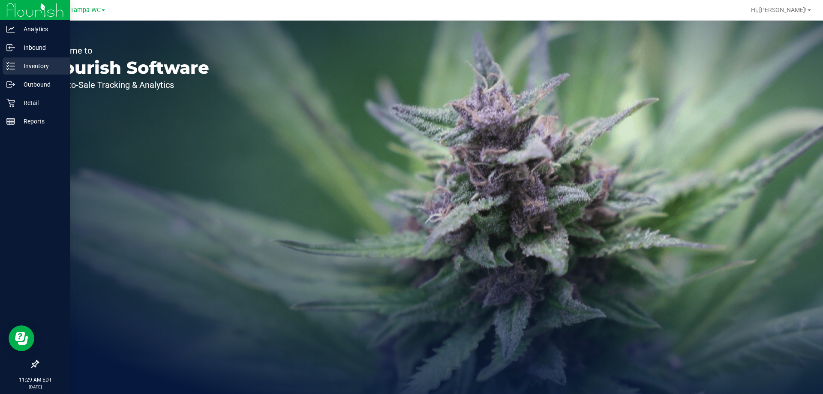 The height and width of the screenshot is (394, 823). Describe the element at coordinates (41, 48) in the screenshot. I see `p: Inbound` at that location.